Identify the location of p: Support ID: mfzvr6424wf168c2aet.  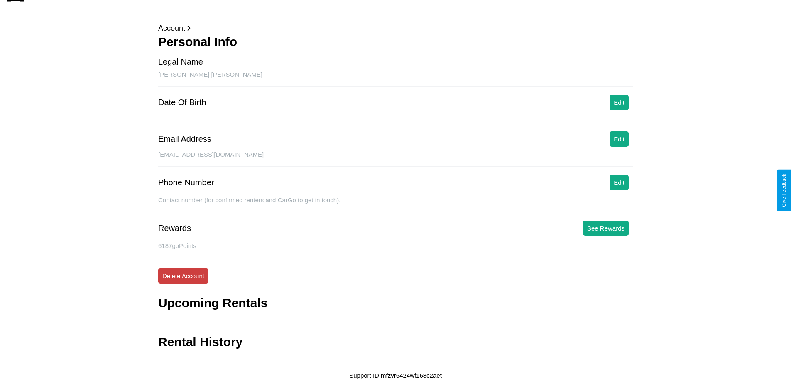
(395, 376).